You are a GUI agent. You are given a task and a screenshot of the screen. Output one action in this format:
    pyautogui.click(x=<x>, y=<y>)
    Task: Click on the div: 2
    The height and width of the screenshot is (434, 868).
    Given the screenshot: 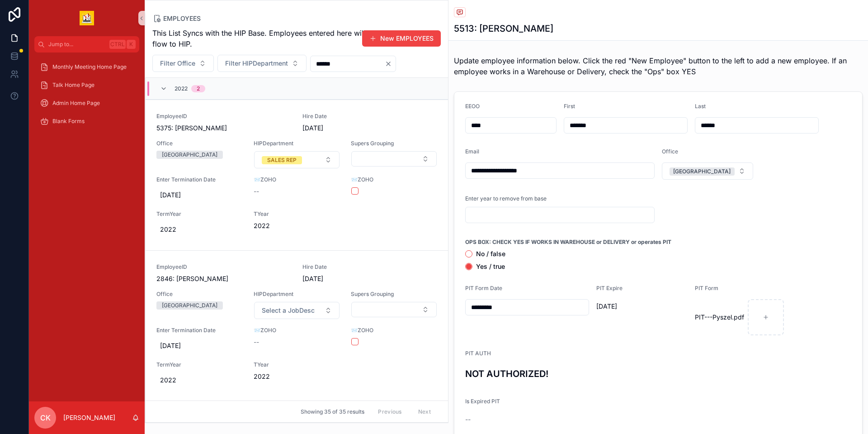 What is the action you would take?
    pyautogui.click(x=198, y=89)
    